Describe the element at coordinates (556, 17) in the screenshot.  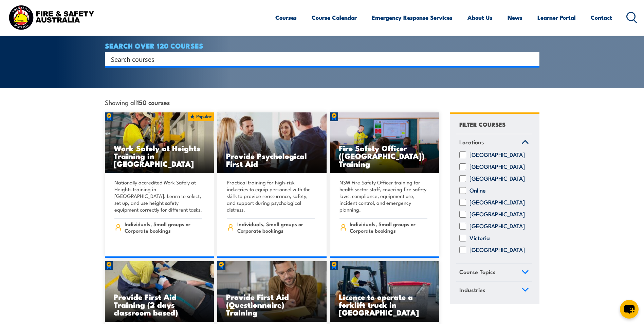
I see `a: Learner Portal` at that location.